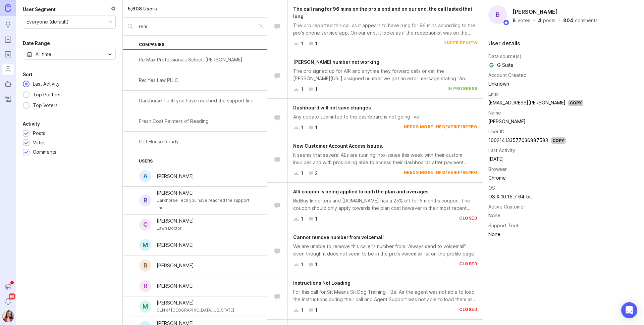 The height and width of the screenshot is (325, 644). What do you see at coordinates (536, 84) in the screenshot?
I see `div: Unknown` at bounding box center [536, 84].